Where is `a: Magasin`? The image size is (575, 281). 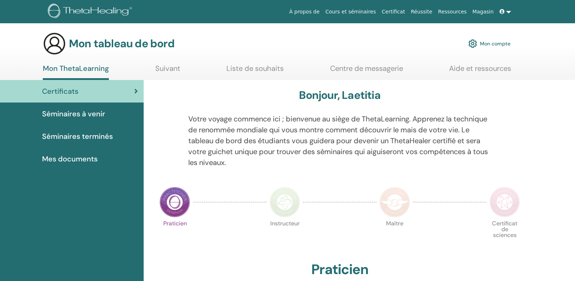 a: Magasin is located at coordinates (483, 12).